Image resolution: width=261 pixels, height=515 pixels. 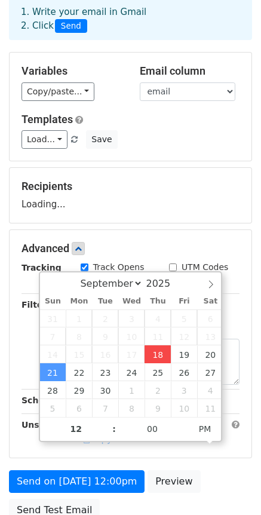 I want to click on span: October 11, 2025, so click(x=210, y=408).